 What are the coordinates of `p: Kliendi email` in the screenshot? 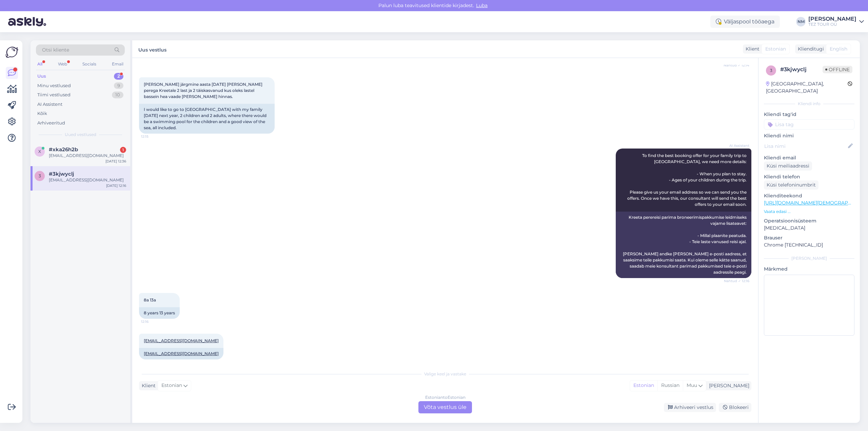 It's located at (809, 157).